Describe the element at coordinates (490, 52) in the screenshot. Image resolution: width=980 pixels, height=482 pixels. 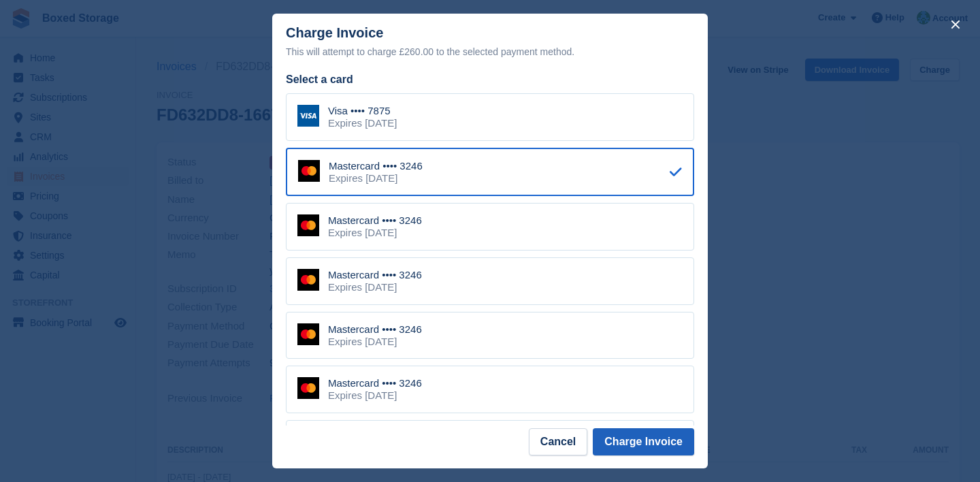
I see `div: This will attempt to charge £260.00 to the selected payment method.` at that location.